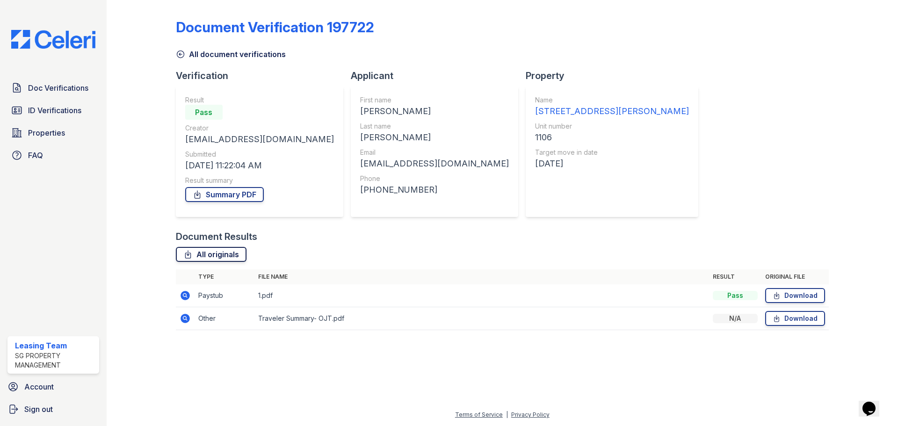  Describe the element at coordinates (58, 88) in the screenshot. I see `span: Doc Verifications` at that location.